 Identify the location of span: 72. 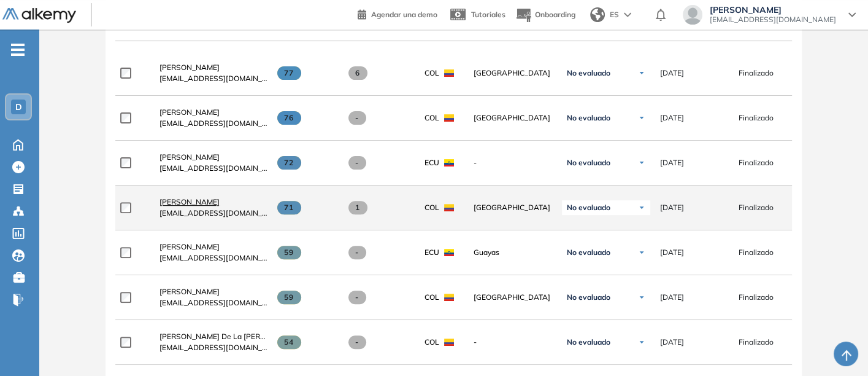
(289, 163).